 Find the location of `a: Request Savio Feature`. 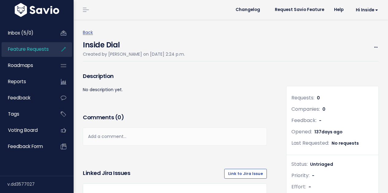

a: Request Savio Feature is located at coordinates (299, 10).